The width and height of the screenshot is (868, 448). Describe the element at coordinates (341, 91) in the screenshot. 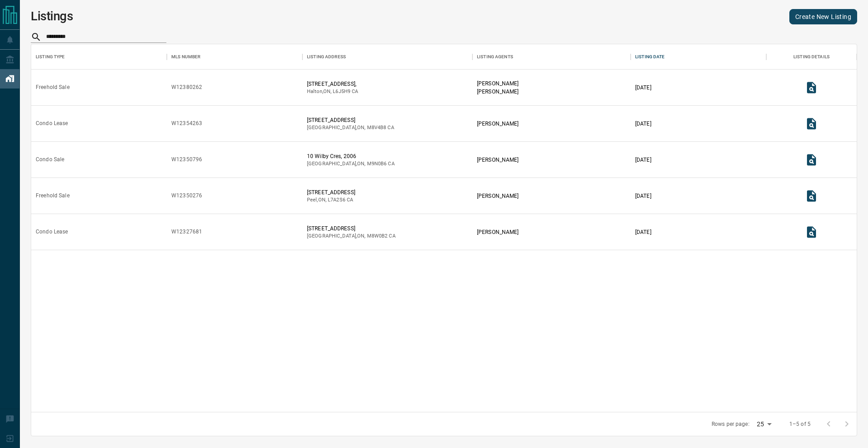

I see `span: l6j5h9` at that location.